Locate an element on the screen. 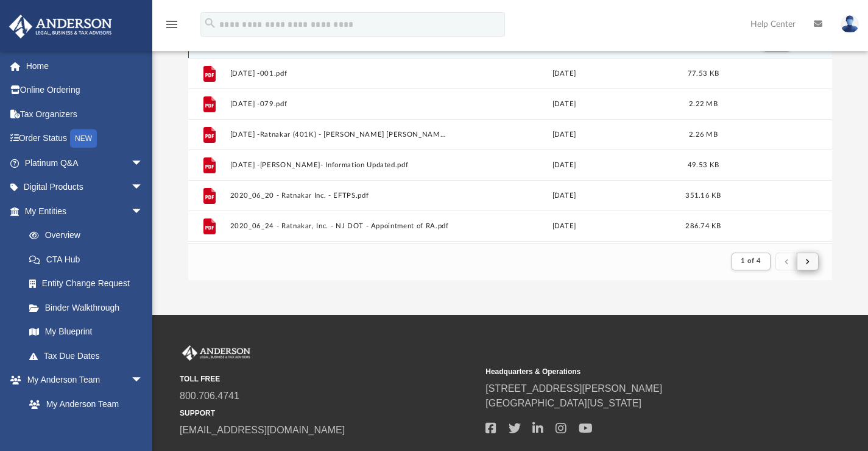 This screenshot has height=451, width=868. a: Online Ordering is located at coordinates (85, 90).